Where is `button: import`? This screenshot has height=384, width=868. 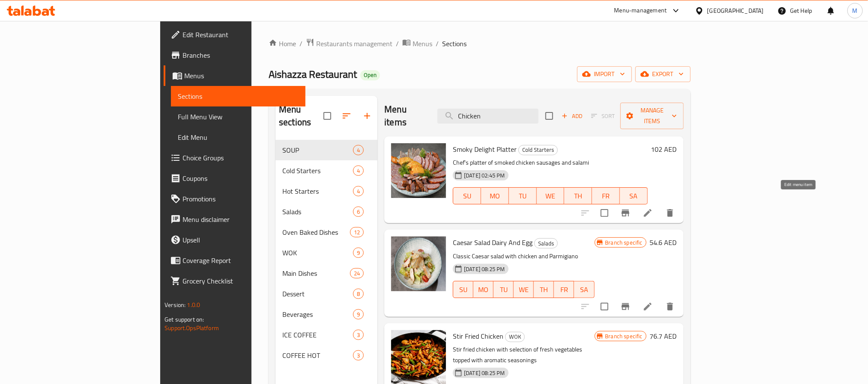 button: import is located at coordinates (604, 74).